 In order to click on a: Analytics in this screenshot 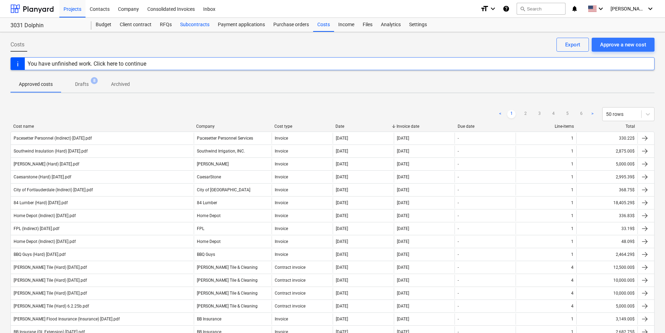, I will do `click(391, 25)`.